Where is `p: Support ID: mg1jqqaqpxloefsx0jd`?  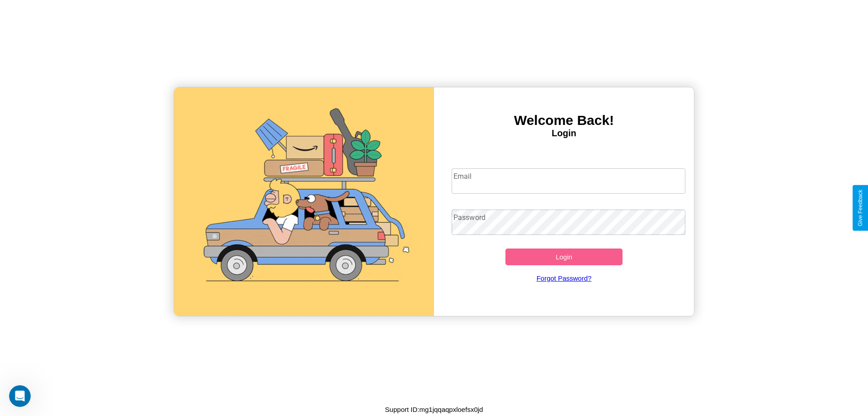 p: Support ID: mg1jqqaqpxloefsx0jd is located at coordinates (434, 409).